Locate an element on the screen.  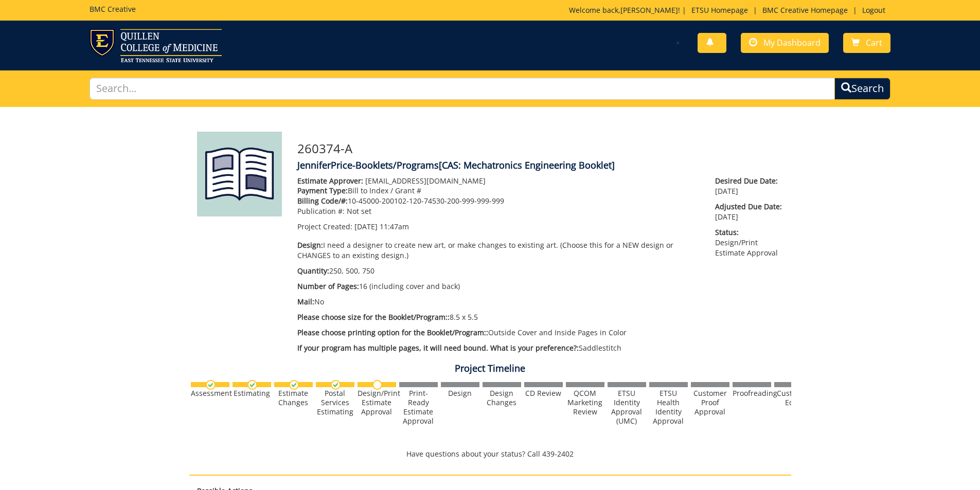
div: Design/Print Estimate Approval is located at coordinates (377, 402).